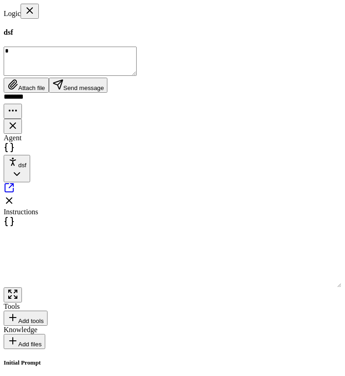  Describe the element at coordinates (26, 318) in the screenshot. I see `button: Add tools` at that location.